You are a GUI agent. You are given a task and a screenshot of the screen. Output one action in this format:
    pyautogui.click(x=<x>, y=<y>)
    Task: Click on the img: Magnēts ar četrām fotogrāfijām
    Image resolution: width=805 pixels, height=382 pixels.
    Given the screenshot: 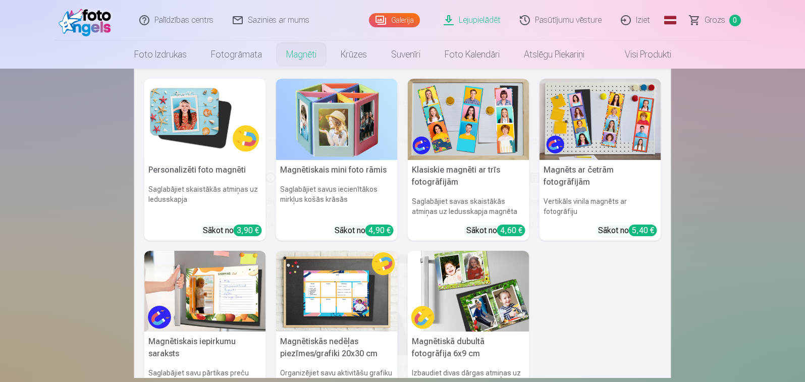 What is the action you would take?
    pyautogui.click(x=600, y=119)
    